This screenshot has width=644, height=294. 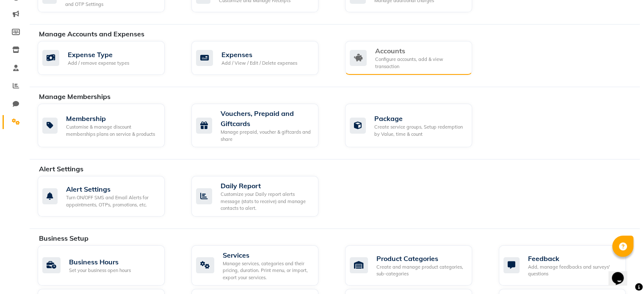 What do you see at coordinates (420, 63) in the screenshot?
I see `div: Configure accounts, add & view transaction` at bounding box center [420, 63].